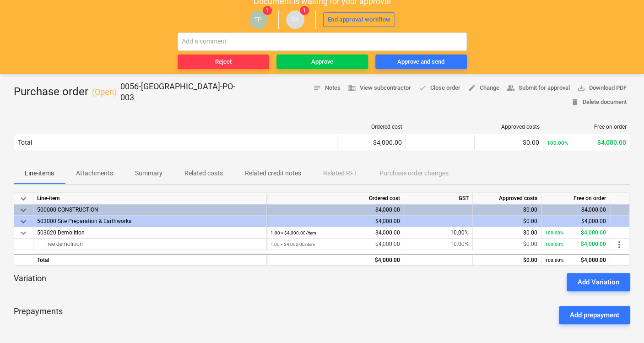 This screenshot has height=343, width=644. Describe the element at coordinates (599, 282) in the screenshot. I see `div: Add Variation` at that location.